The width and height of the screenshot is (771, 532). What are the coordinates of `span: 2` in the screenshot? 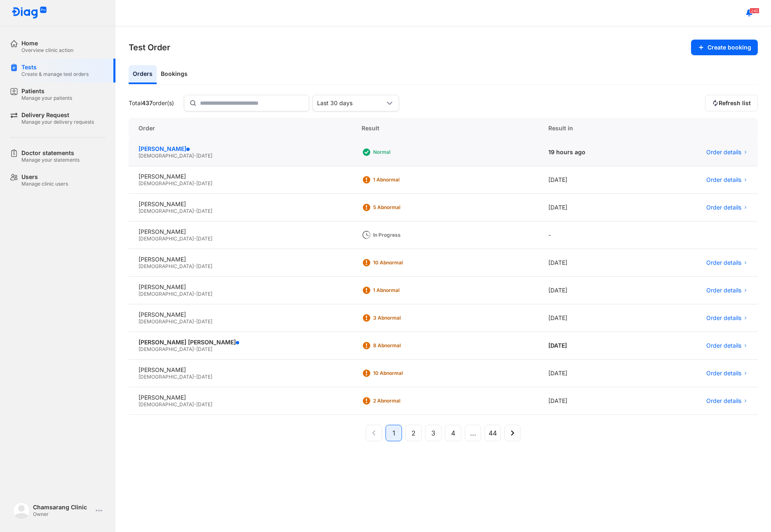 It's located at (414, 433).